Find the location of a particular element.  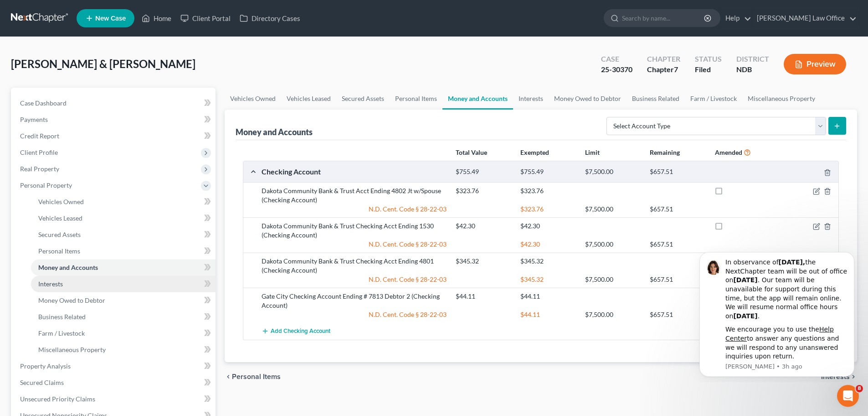

div: Chapter is located at coordinates (664, 59).